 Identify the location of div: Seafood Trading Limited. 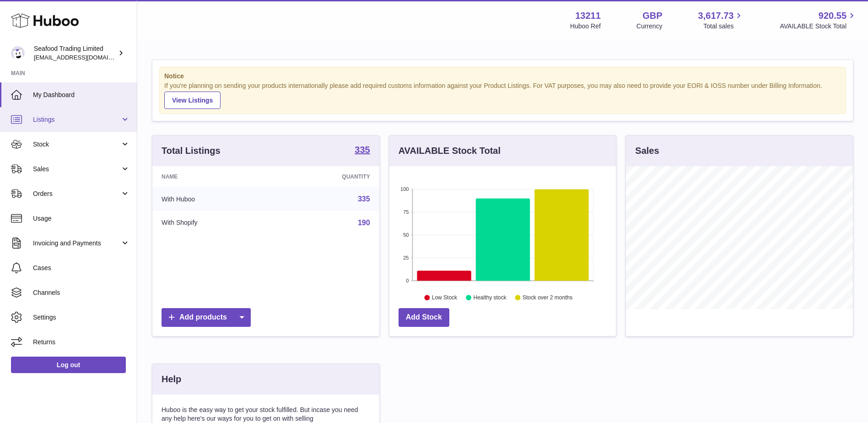
(75, 53).